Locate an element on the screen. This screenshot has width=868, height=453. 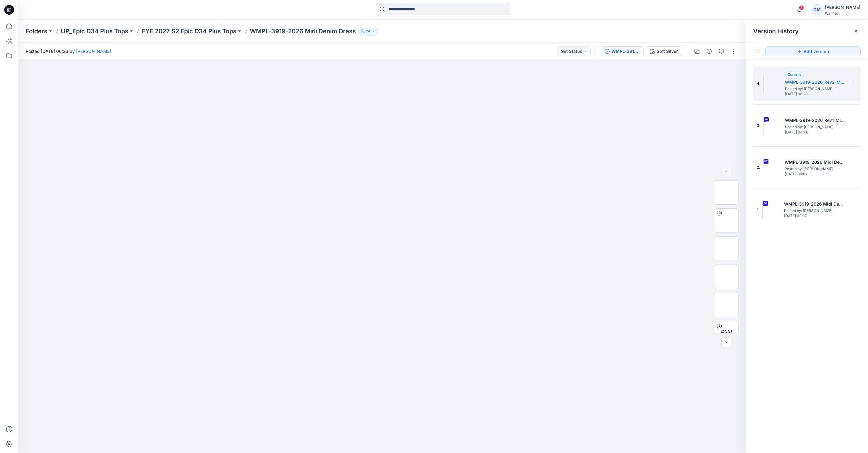
span: 3. is located at coordinates (759, 125).